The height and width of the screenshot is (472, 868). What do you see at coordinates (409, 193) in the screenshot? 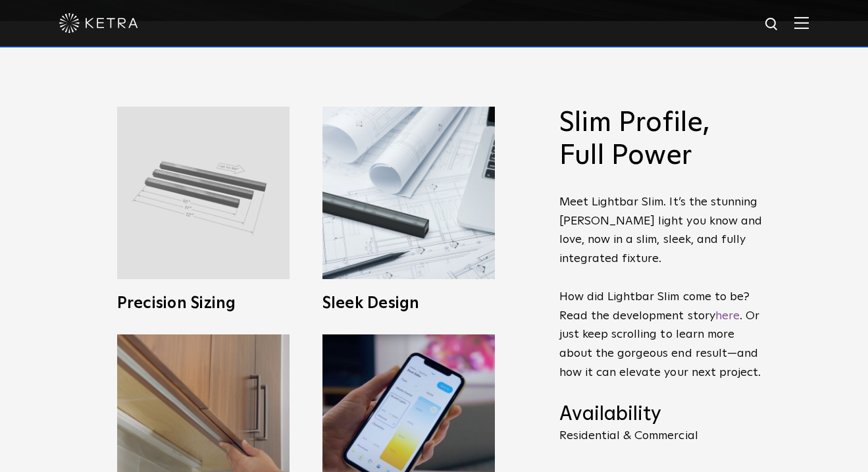
I see `img: L30_SlimProfile` at bounding box center [409, 193].